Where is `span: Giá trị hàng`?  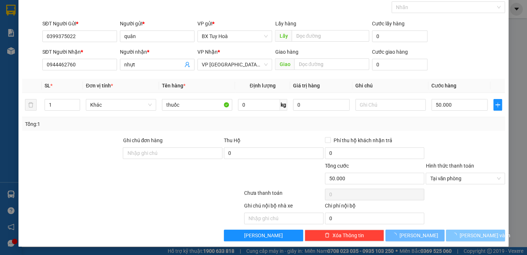 span: Giá trị hàng is located at coordinates (306, 85).